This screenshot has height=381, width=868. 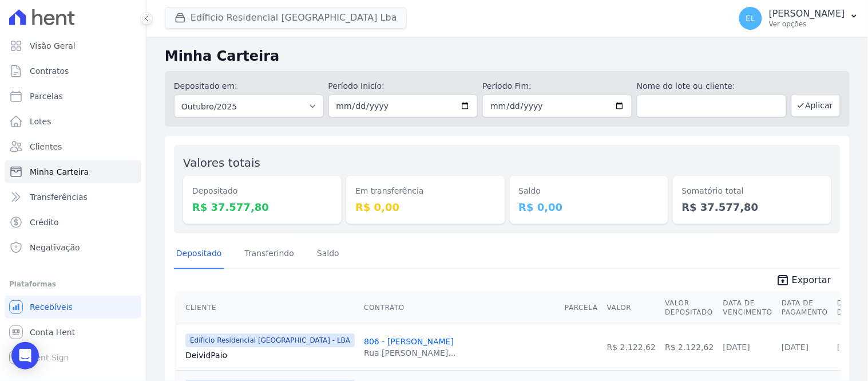 I want to click on span: Transferências, so click(x=58, y=197).